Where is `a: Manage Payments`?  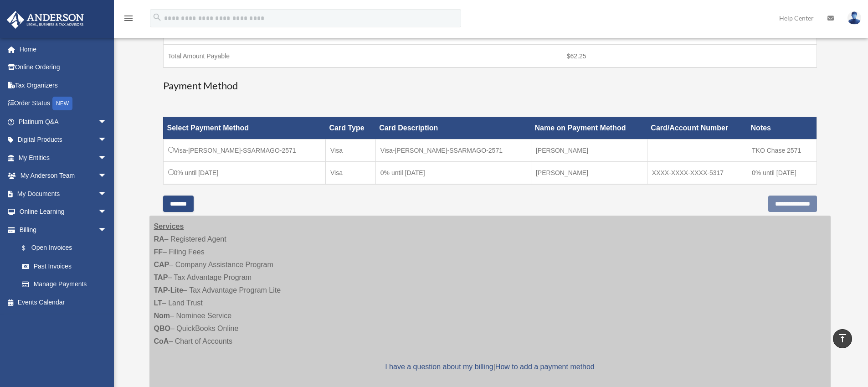
a: Manage Payments is located at coordinates (64, 285).